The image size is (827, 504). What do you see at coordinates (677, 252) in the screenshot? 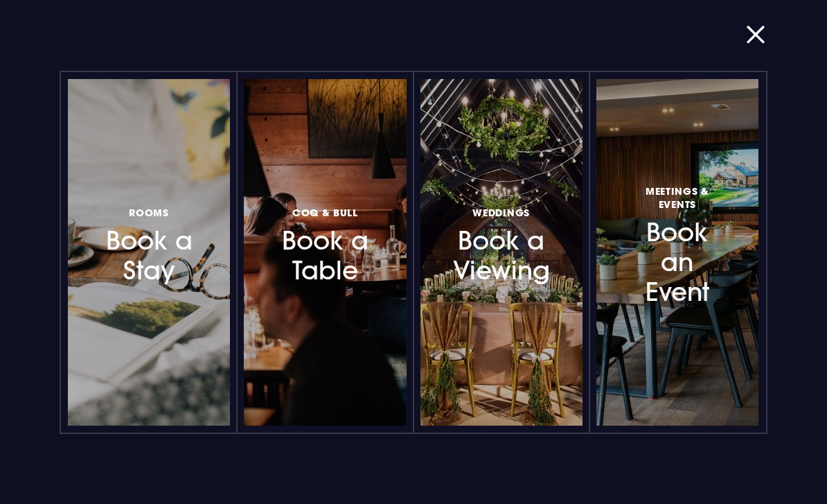
I see `a: Meetings & EventsBook an Event` at bounding box center [677, 252].